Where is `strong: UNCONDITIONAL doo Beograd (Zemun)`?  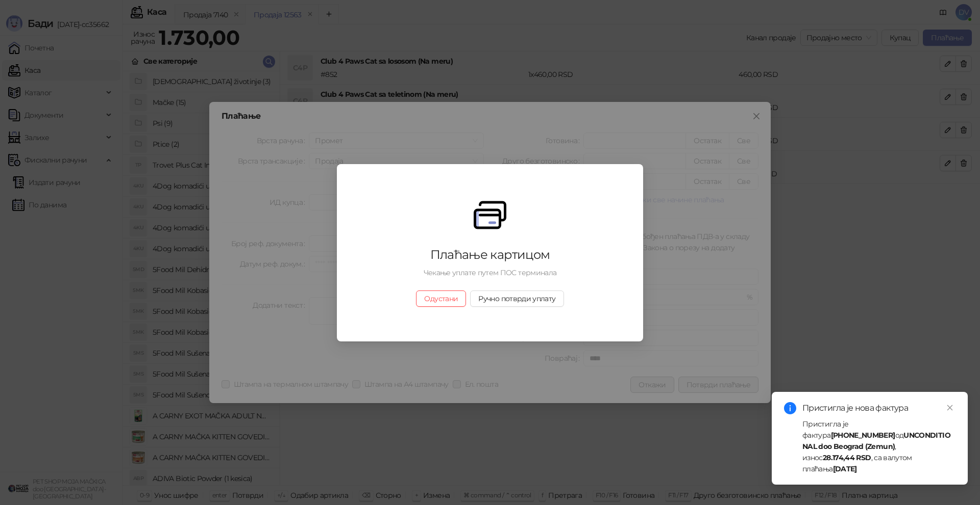 strong: UNCONDITIONAL doo Beograd (Zemun) is located at coordinates (876, 441).